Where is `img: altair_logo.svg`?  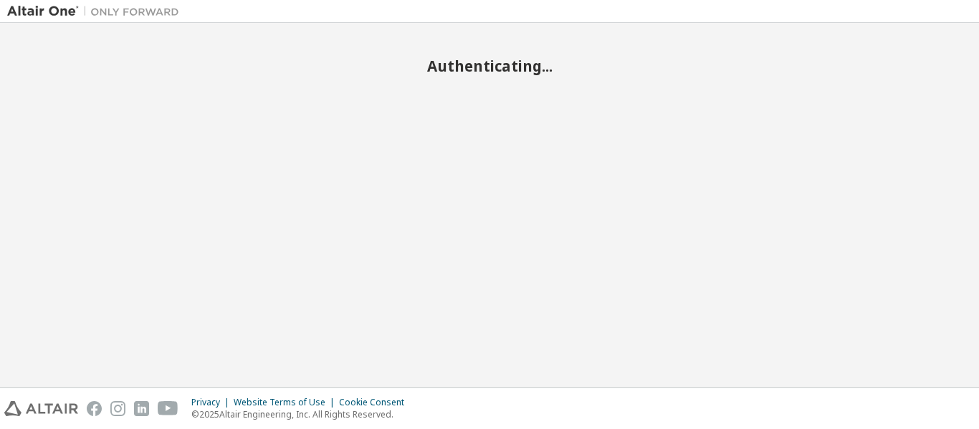 img: altair_logo.svg is located at coordinates (41, 409).